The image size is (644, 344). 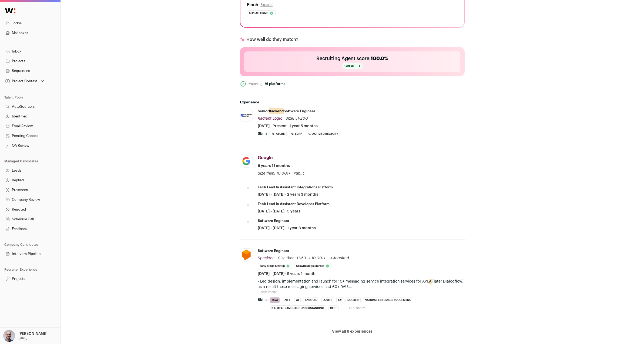 I want to click on div: Ai platforms, so click(x=275, y=84).